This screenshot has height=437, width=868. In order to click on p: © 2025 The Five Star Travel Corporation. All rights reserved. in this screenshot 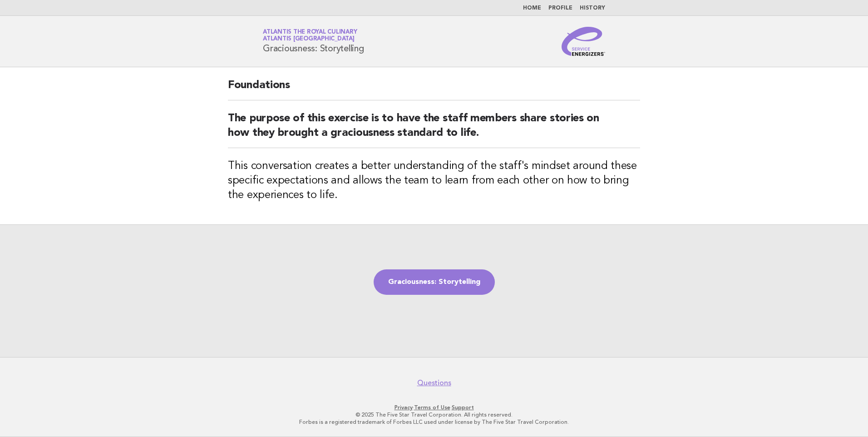, I will do `click(434, 414)`.